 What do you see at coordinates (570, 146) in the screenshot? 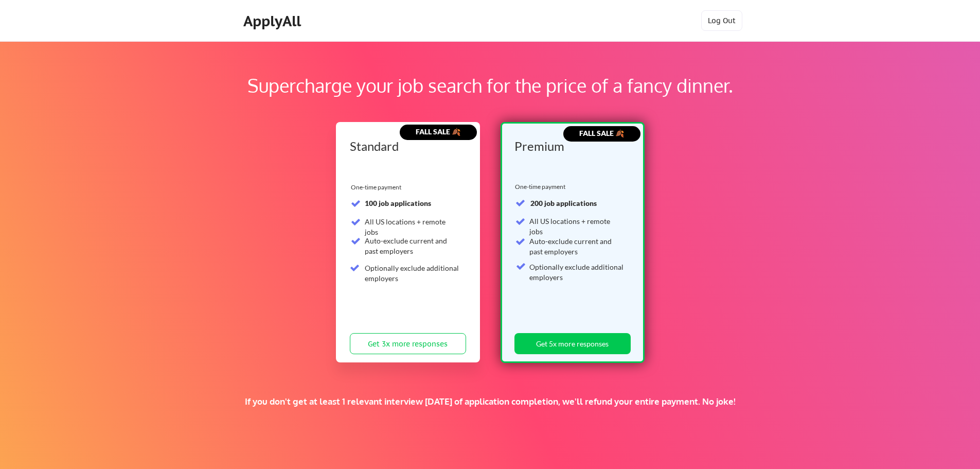
I see `div: Premium` at bounding box center [570, 146].